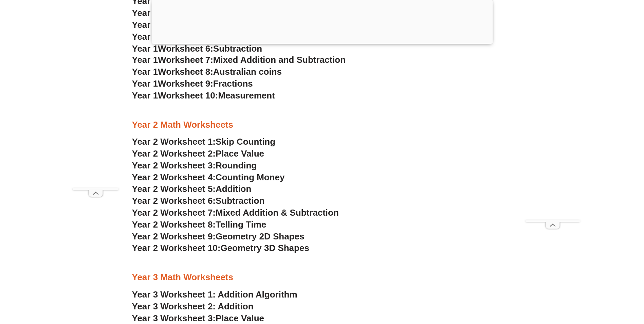 This screenshot has width=644, height=324. What do you see at coordinates (174, 189) in the screenshot?
I see `span: Year 2 Worksheet 5:` at bounding box center [174, 189].